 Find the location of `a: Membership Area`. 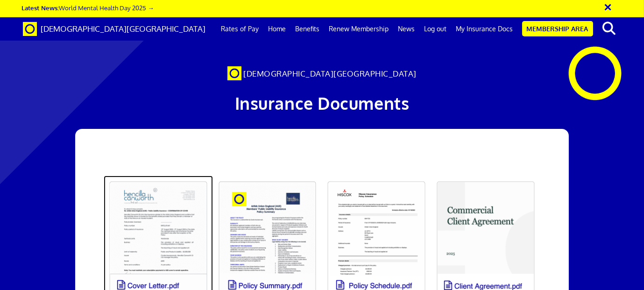

a: Membership Area is located at coordinates (558, 29).